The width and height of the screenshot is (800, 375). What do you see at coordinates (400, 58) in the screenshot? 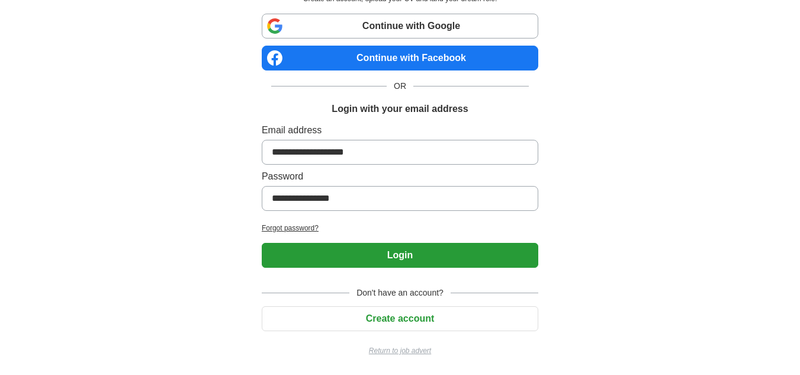
I see `a: Continue with Facebook` at bounding box center [400, 58].